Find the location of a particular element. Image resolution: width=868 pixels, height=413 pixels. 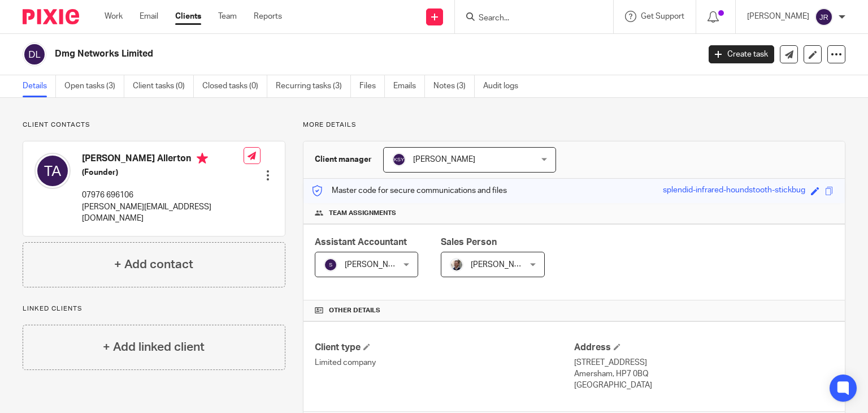

span: Other details is located at coordinates (355, 311).